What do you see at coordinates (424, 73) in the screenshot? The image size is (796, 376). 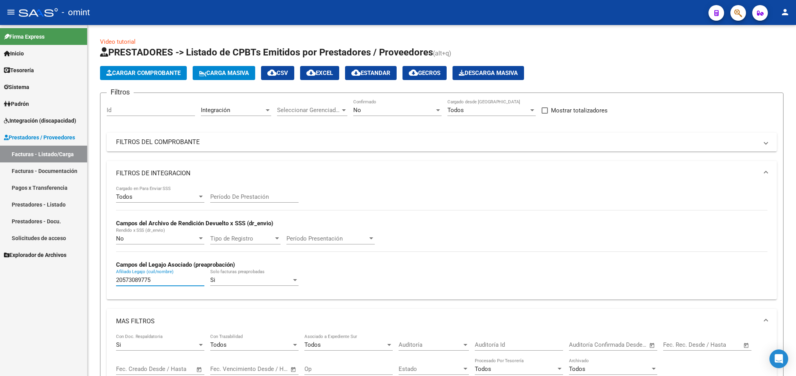 I see `button: Gecros` at bounding box center [424, 73].